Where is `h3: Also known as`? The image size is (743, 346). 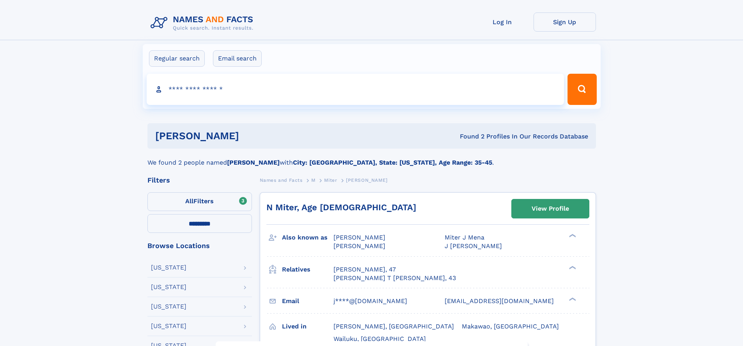
h3: Also known as is located at coordinates (308, 238).